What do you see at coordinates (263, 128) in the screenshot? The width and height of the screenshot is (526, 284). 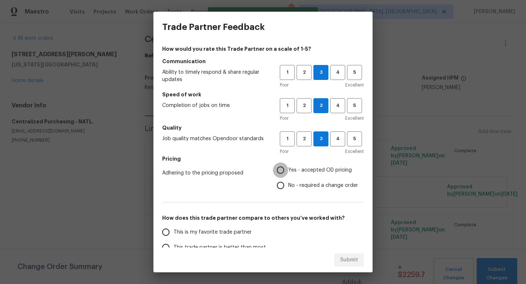 I see `h5: Quality` at bounding box center [263, 128].